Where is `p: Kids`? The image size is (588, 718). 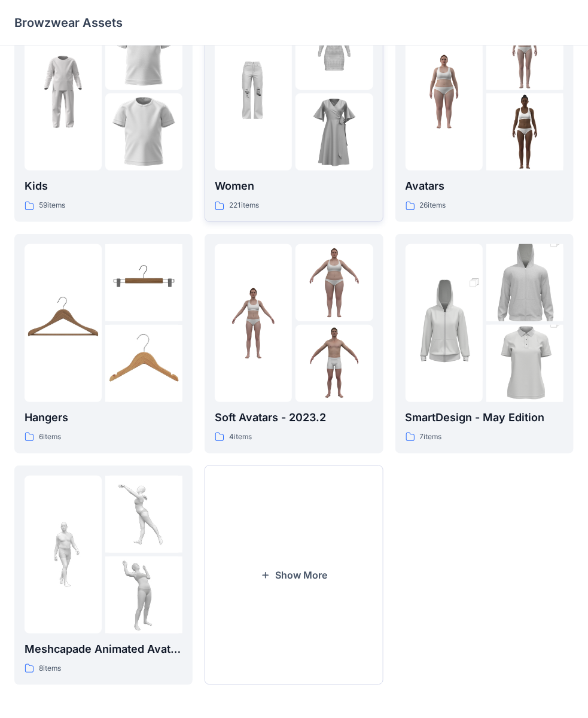 p: Kids is located at coordinates (104, 186).